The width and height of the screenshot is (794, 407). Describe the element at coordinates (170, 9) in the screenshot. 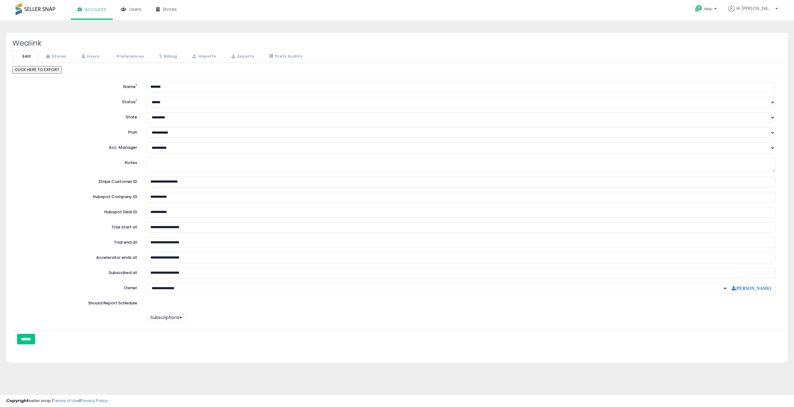

I see `span: Stores` at that location.